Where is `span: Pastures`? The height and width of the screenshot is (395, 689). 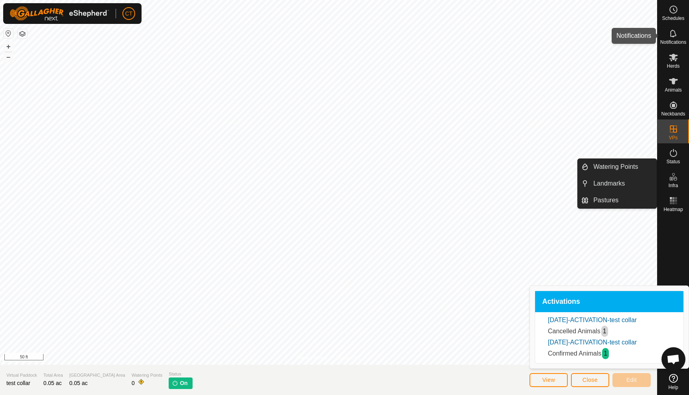
span: Pastures is located at coordinates (605, 200).